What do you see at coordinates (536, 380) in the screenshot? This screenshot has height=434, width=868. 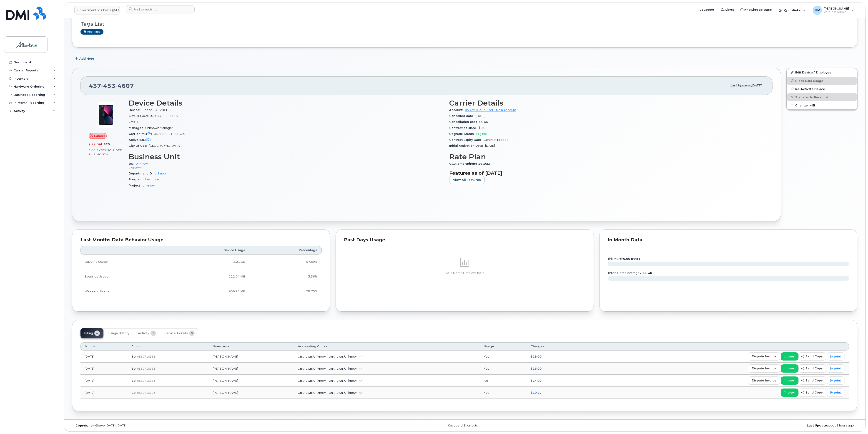 I see `a: $14.00` at bounding box center [536, 380].